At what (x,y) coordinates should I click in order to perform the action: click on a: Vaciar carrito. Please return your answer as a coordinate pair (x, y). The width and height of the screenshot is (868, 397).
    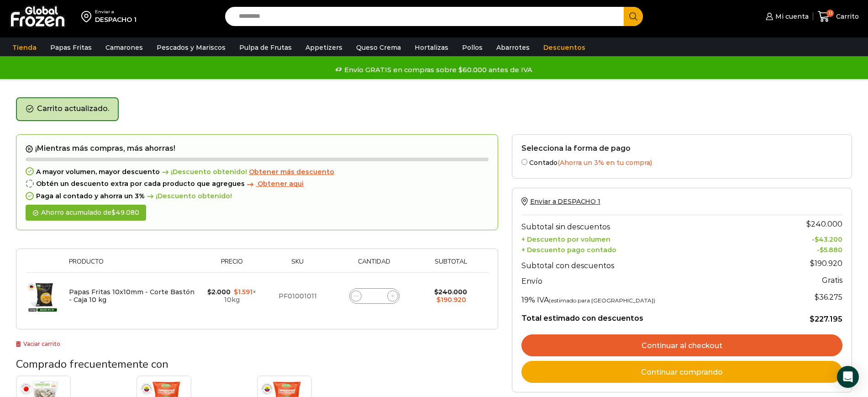
    Looking at the image, I should click on (38, 343).